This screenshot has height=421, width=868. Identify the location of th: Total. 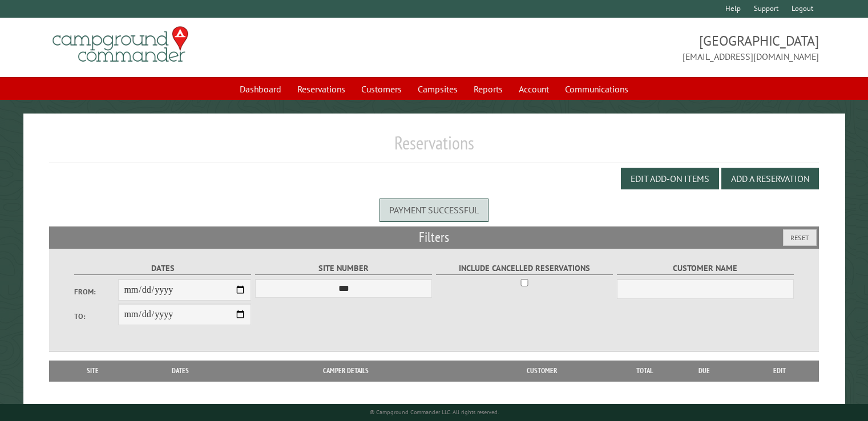
(644, 371).